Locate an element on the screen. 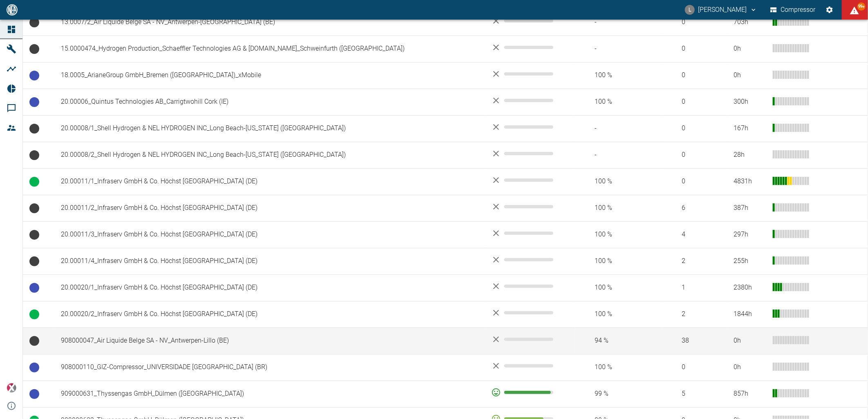 This screenshot has width=868, height=419. div: 297 h is located at coordinates (750, 235).